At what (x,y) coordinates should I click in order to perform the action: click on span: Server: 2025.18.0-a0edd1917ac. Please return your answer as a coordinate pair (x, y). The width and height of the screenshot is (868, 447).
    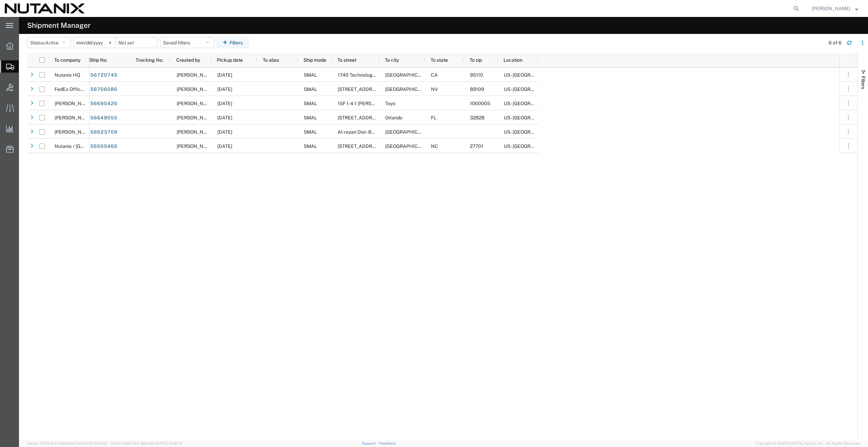
    Looking at the image, I should click on (67, 443).